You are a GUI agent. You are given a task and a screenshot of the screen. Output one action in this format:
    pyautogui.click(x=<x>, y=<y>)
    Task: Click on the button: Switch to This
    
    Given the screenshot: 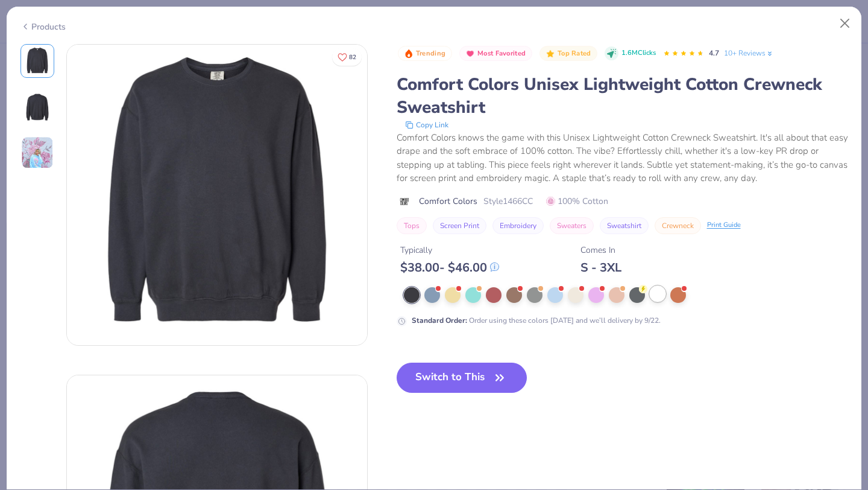 What is the action you would take?
    pyautogui.click(x=462, y=378)
    